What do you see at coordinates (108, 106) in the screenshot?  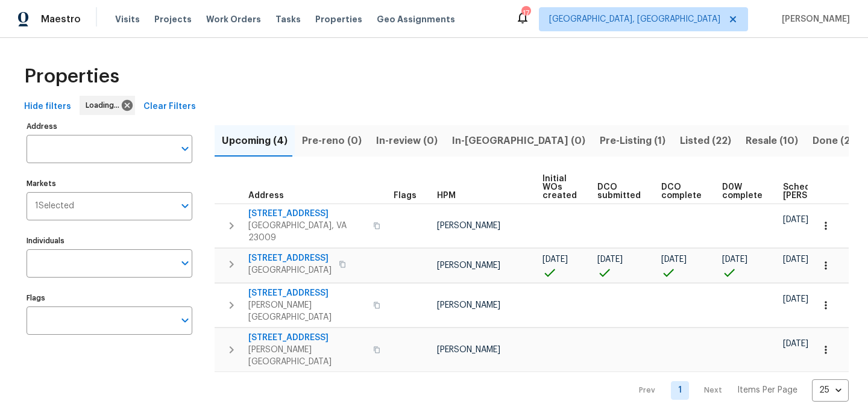 I see `div: Loading...` at bounding box center [108, 106].